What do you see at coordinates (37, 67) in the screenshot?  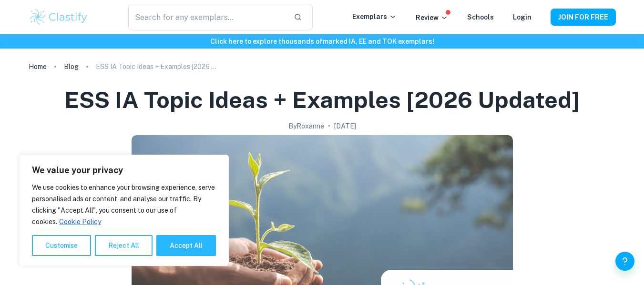 I see `a: Home` at bounding box center [37, 67].